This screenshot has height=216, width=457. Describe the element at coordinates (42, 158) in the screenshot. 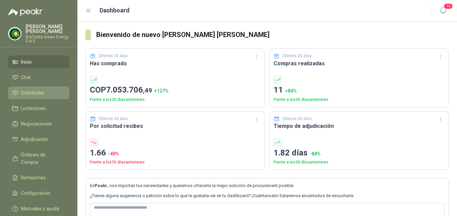

I see `span: Órdenes de Compra` at that location.